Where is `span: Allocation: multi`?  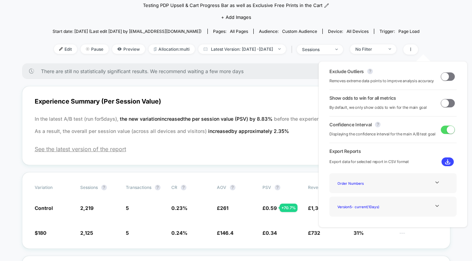
span: Allocation: multi is located at coordinates (172, 49).